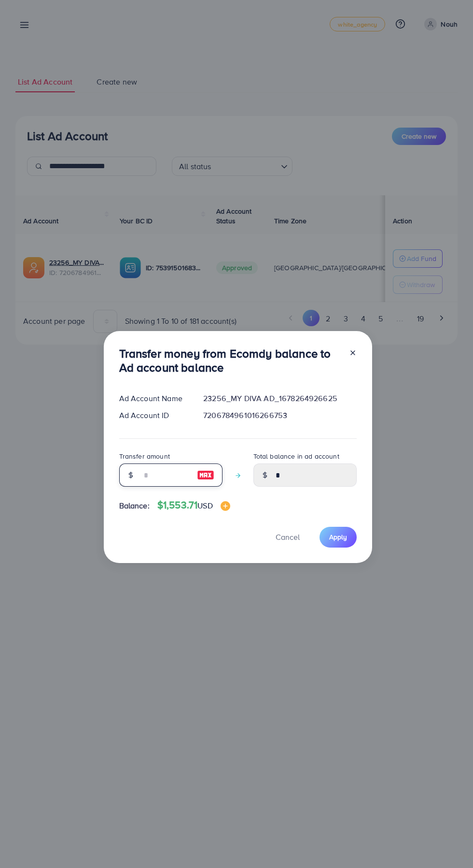 The image size is (473, 868). What do you see at coordinates (280, 399) in the screenshot?
I see `div: 23256_MY DIVA AD_1678264926625` at bounding box center [280, 399].